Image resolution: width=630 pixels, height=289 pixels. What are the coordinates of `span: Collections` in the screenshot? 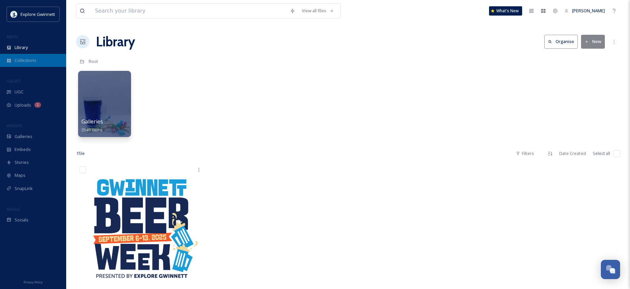 It's located at (25, 60).